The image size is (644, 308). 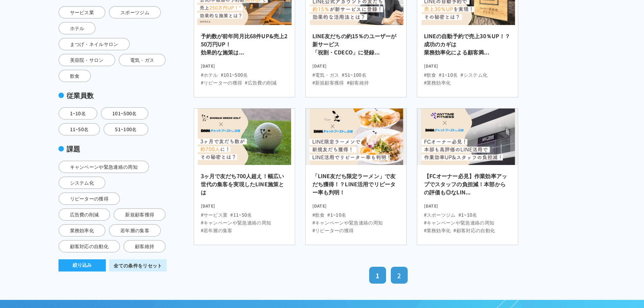 I want to click on span: 11~50名, so click(x=79, y=129).